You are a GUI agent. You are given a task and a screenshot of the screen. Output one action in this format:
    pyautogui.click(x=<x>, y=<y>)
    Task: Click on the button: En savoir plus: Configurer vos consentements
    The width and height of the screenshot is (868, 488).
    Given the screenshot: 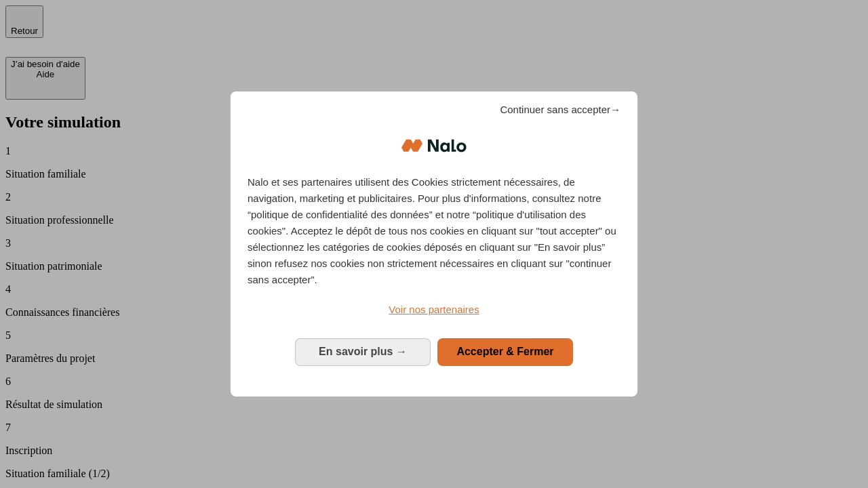 What is the action you would take?
    pyautogui.click(x=363, y=352)
    